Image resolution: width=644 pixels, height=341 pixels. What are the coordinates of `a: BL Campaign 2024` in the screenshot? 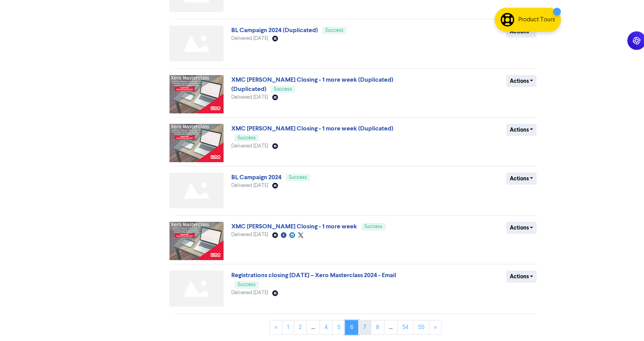 It's located at (257, 178).